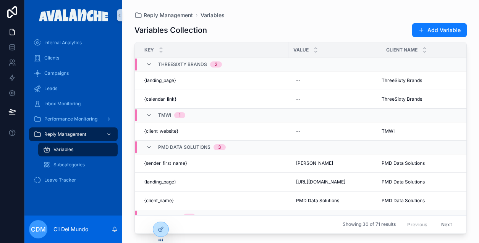  I want to click on a: Internal Analytics, so click(73, 43).